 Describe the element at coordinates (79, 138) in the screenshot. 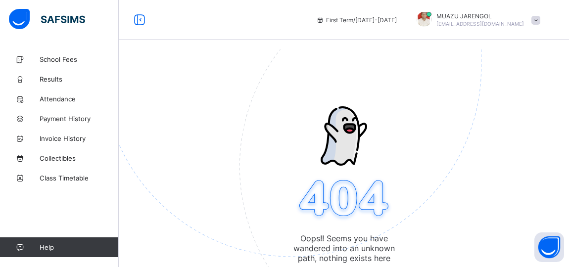

I see `span: Invoice History` at that location.